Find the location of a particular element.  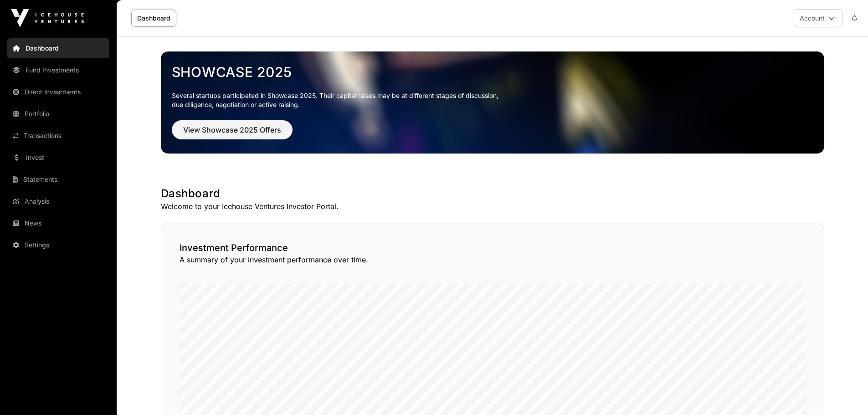

p: A summary of your investment performance over time. is located at coordinates (493, 260).